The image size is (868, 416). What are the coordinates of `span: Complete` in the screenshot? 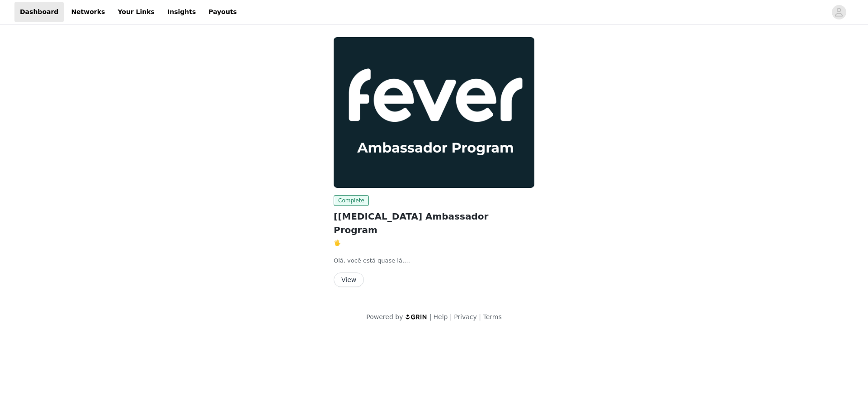 It's located at (351, 200).